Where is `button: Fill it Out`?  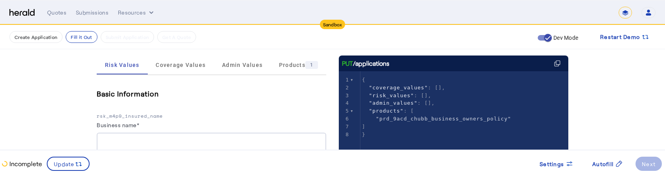
button: Fill it Out is located at coordinates (81, 37).